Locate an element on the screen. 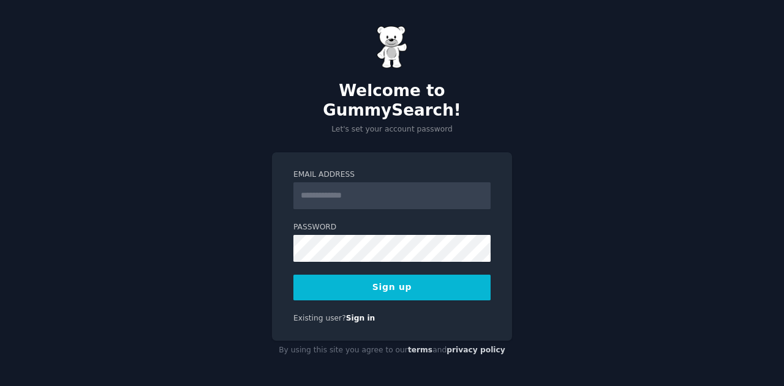 This screenshot has height=386, width=784. span: Existing user? is located at coordinates (320, 318).